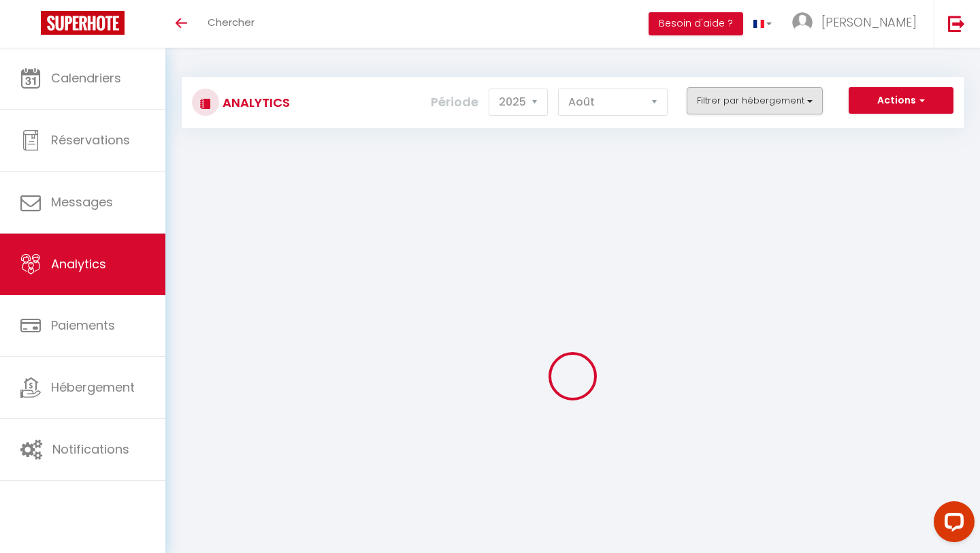 This screenshot has width=980, height=553. I want to click on span: Chercher, so click(231, 21).